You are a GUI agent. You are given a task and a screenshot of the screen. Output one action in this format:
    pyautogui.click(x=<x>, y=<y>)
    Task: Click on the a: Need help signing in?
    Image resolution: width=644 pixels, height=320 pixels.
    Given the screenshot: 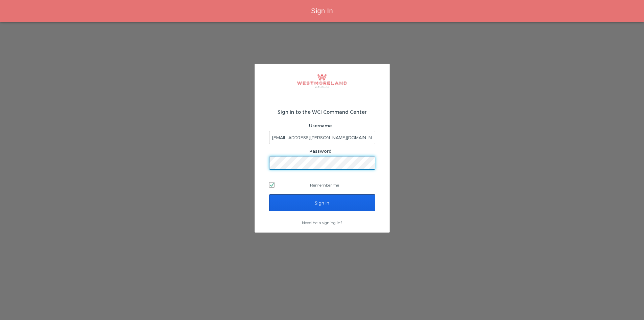 What is the action you would take?
    pyautogui.click(x=322, y=223)
    